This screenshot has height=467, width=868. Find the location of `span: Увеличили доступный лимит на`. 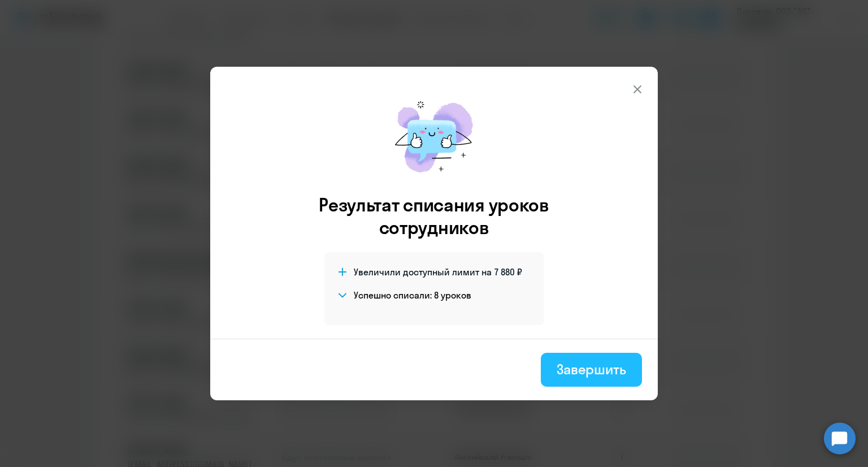

span: Увеличили доступный лимит на is located at coordinates (423, 272).